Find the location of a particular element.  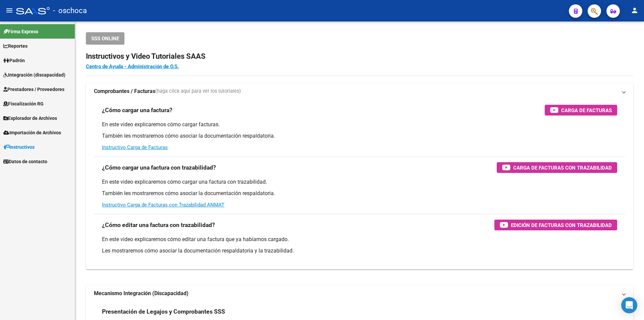

button: Carga de Facturas con Trazabilidad is located at coordinates (557, 168).